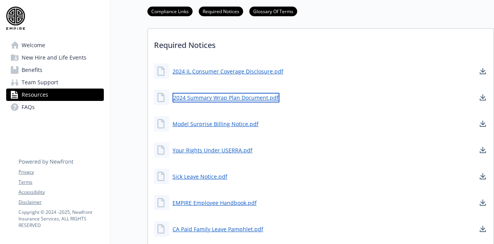 The width and height of the screenshot is (494, 244). Describe the element at coordinates (273, 11) in the screenshot. I see `a: Glossary Of Terms` at that location.